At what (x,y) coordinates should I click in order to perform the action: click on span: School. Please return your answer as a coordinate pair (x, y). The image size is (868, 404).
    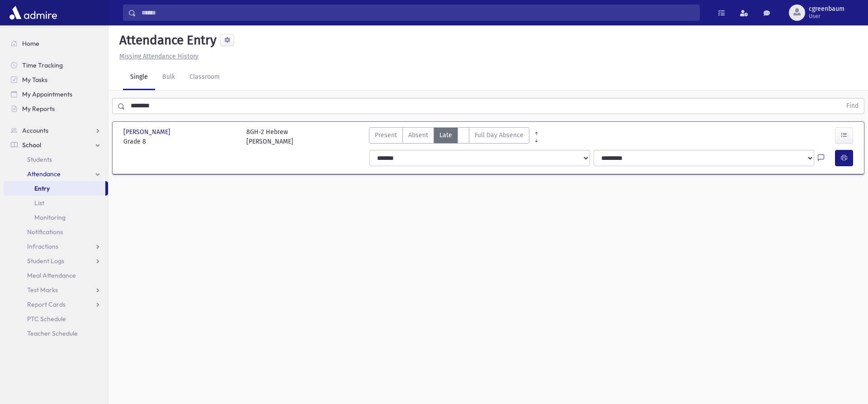
    Looking at the image, I should click on (32, 145).